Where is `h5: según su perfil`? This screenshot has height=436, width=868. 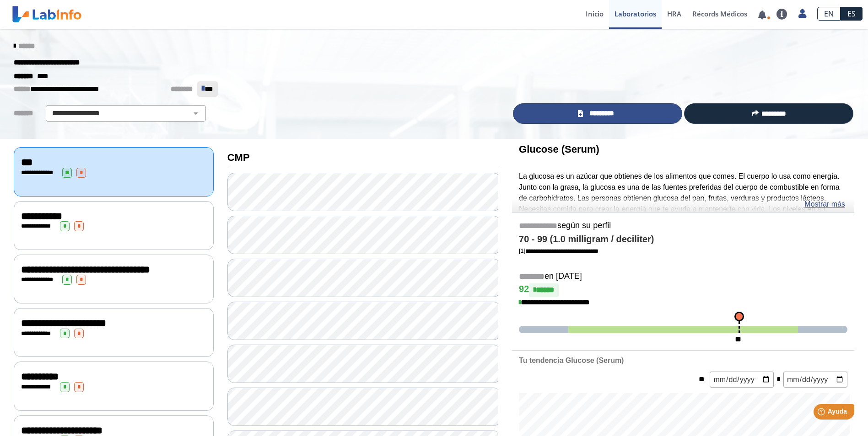
h5: según su perfil is located at coordinates (683, 226).